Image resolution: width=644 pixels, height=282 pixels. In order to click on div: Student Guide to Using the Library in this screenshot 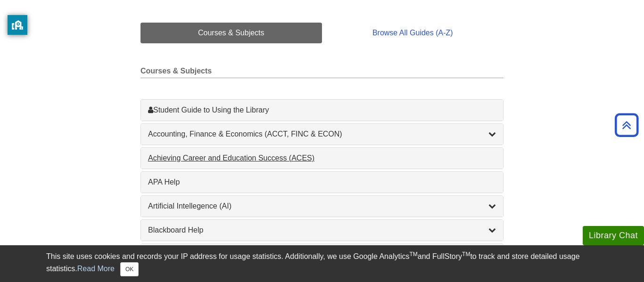, I will do `click(322, 110)`.